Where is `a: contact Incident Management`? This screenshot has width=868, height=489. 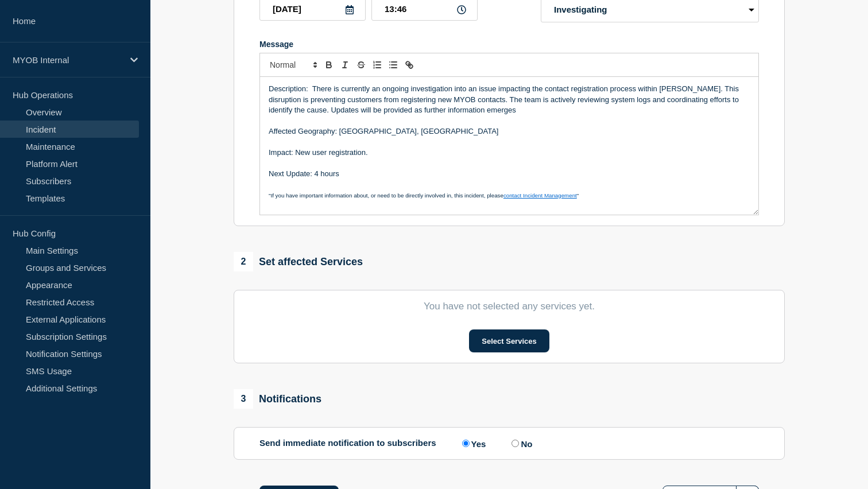
a: contact Incident Management is located at coordinates (540, 195).